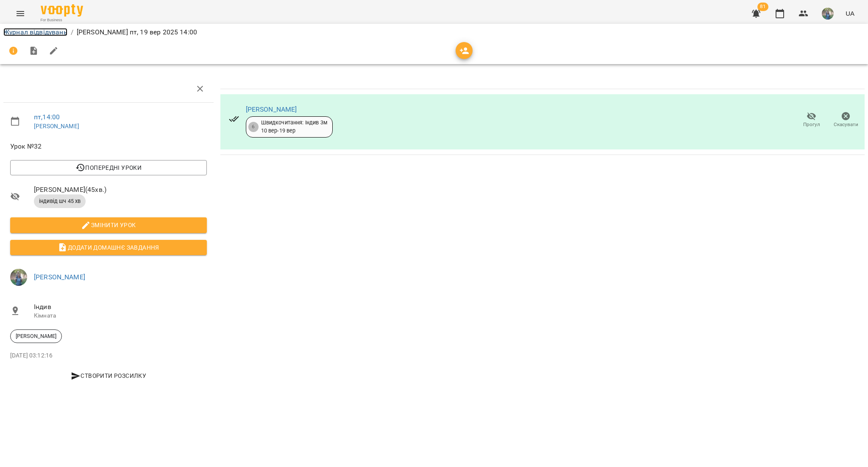 This screenshot has width=868, height=467. What do you see at coordinates (62, 20) in the screenshot?
I see `span: For Business` at bounding box center [62, 20].